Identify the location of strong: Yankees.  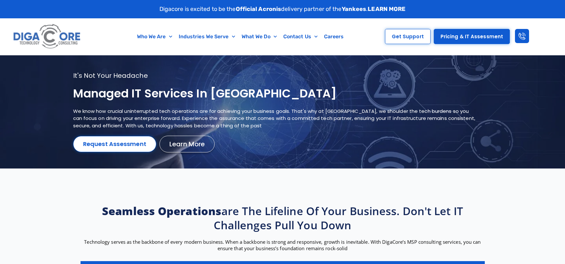
(354, 9).